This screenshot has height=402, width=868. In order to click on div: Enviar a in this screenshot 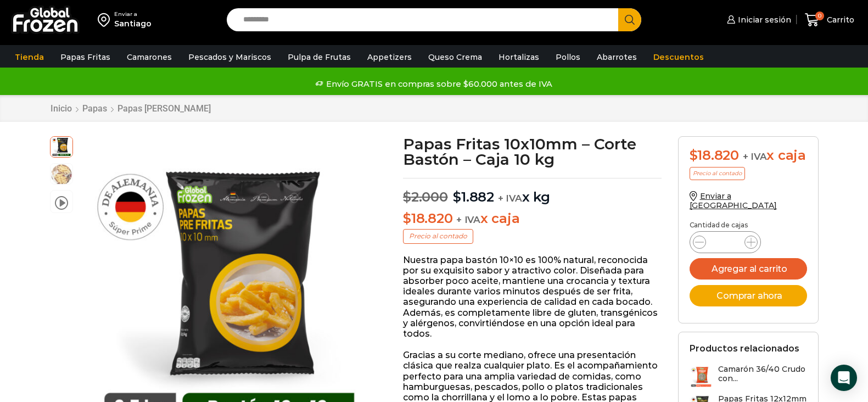, I will do `click(133, 15)`.